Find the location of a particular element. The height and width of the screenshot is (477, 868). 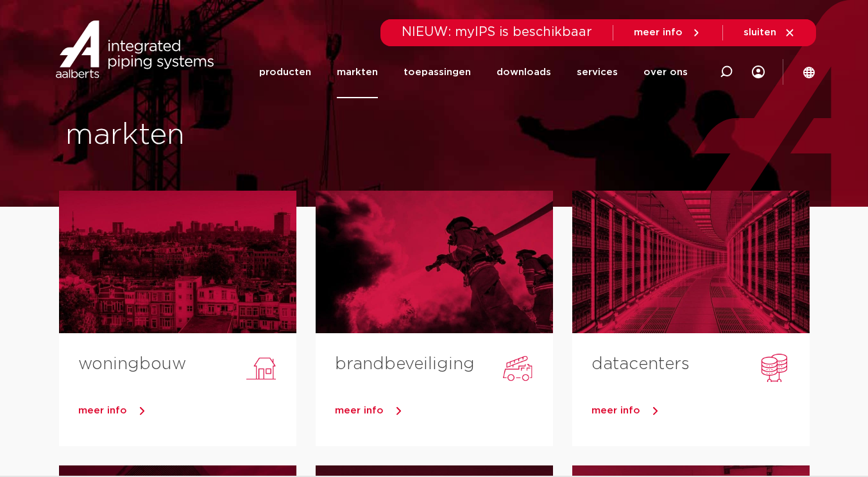

a: brandbeveiliging is located at coordinates (405, 364).